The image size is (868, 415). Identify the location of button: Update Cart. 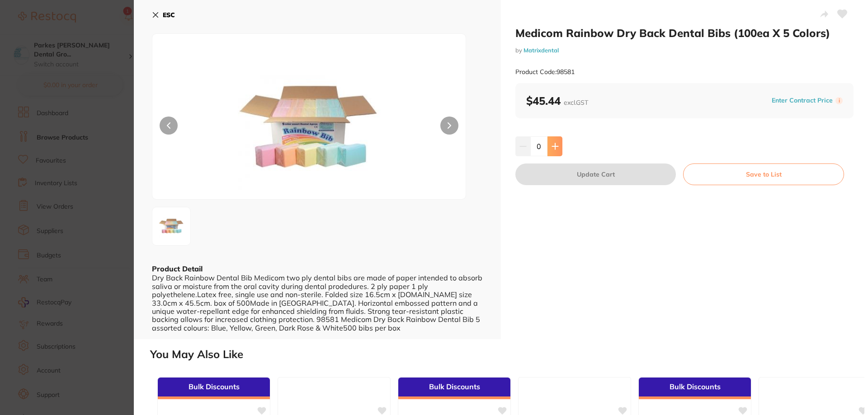
(595, 174).